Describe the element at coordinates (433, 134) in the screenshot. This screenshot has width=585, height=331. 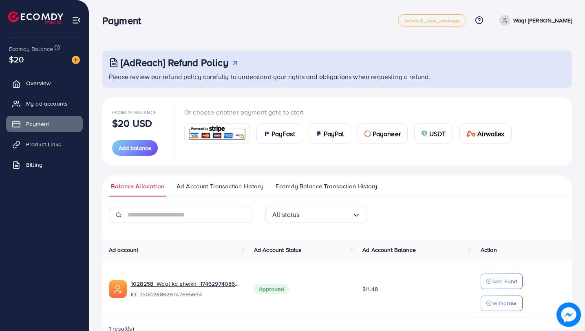
I see `a: cardUSDT` at that location.